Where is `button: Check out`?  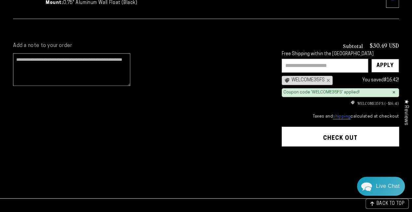 button: Check out is located at coordinates (341, 136).